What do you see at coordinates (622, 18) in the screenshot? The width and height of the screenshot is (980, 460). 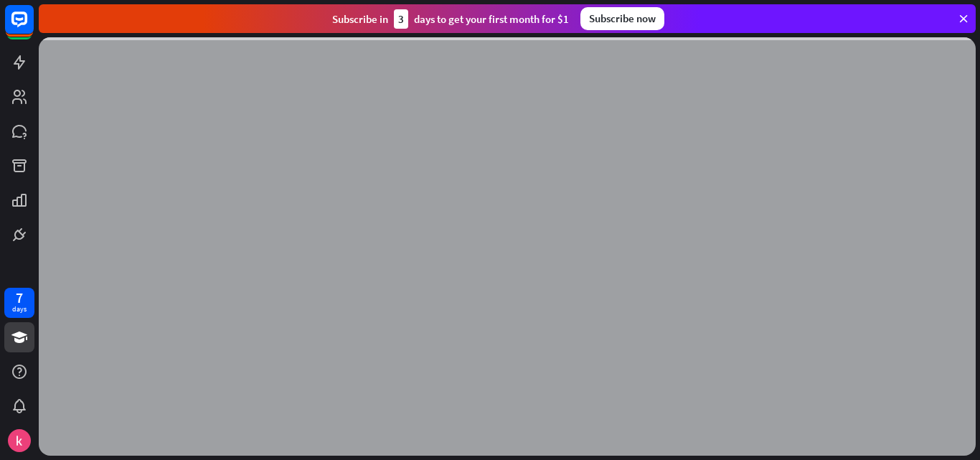 I see `div: Subscribe now` at bounding box center [622, 18].